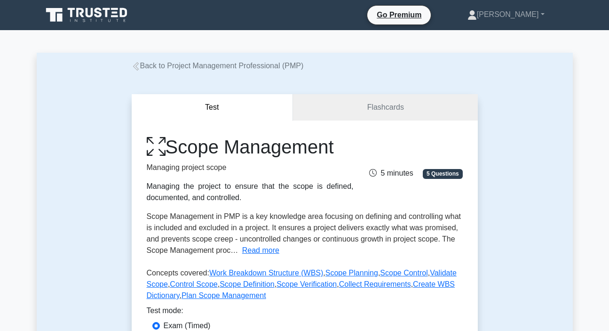 Image resolution: width=609 pixels, height=331 pixels. I want to click on a: Plan Scope Management, so click(224, 295).